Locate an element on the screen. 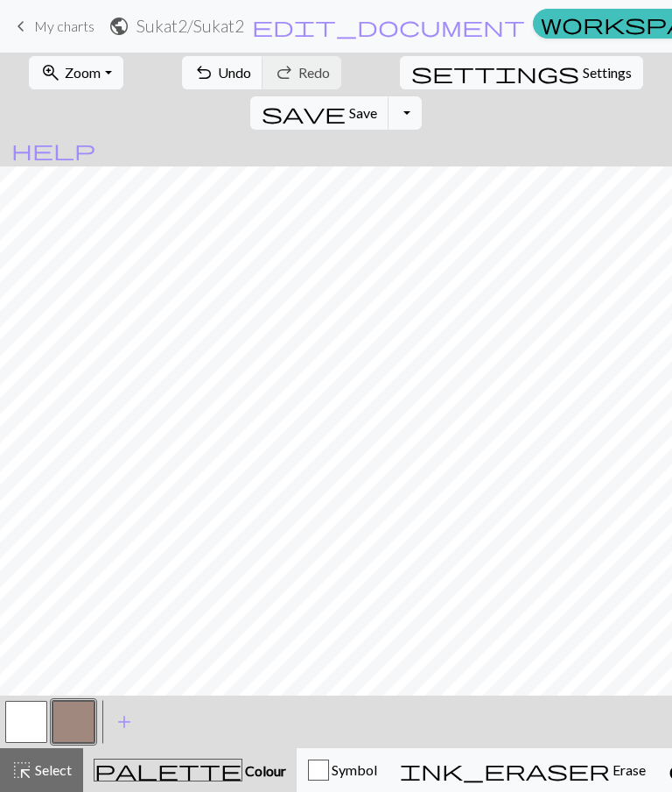 Image resolution: width=672 pixels, height=792 pixels. span: Symbol is located at coordinates (352, 769).